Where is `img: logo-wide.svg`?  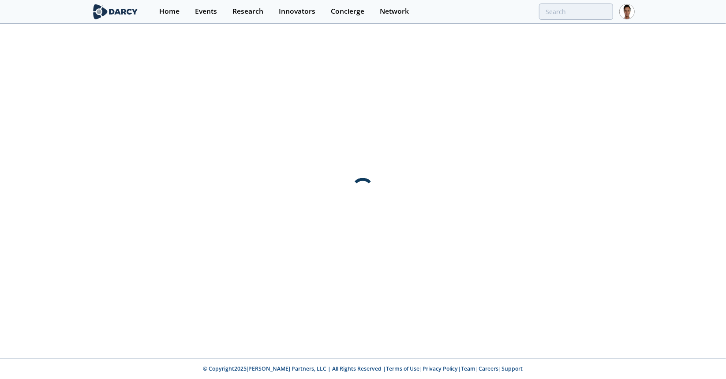
img: logo-wide.svg is located at coordinates (115, 11).